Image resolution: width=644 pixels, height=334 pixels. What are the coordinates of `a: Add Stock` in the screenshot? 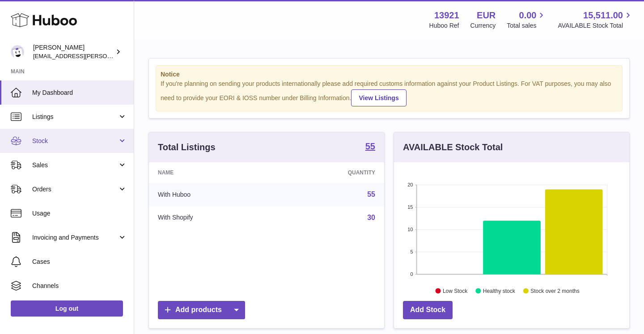 It's located at (428, 310).